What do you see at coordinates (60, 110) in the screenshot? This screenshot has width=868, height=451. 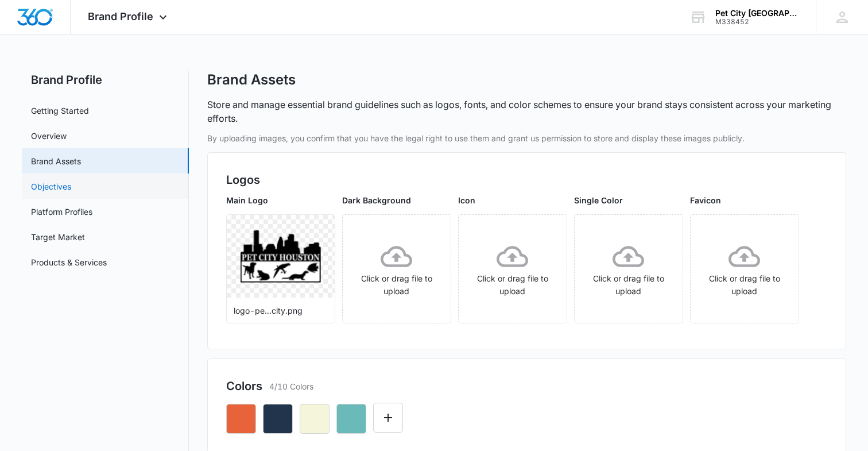 I see `a: Getting Started` at bounding box center [60, 110].